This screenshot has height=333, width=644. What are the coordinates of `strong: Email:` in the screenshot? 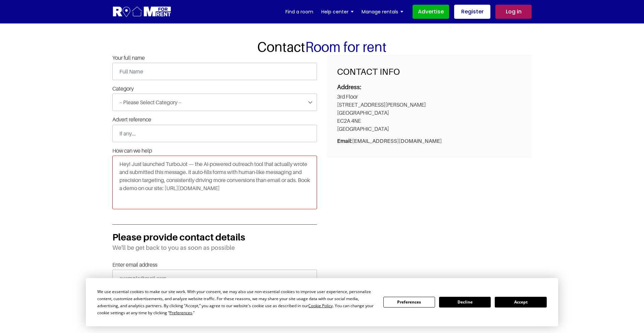 It's located at (345, 141).